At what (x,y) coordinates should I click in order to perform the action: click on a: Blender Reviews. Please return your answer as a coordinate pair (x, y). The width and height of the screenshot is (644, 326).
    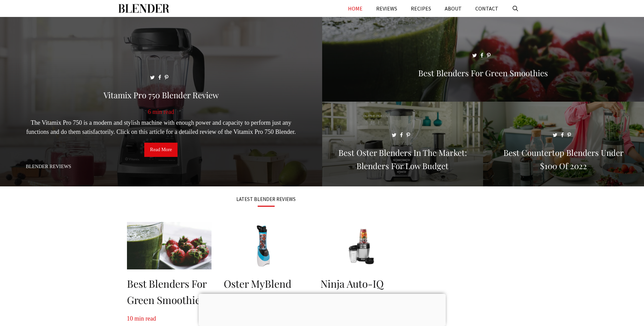
    Looking at the image, I should click on (48, 166).